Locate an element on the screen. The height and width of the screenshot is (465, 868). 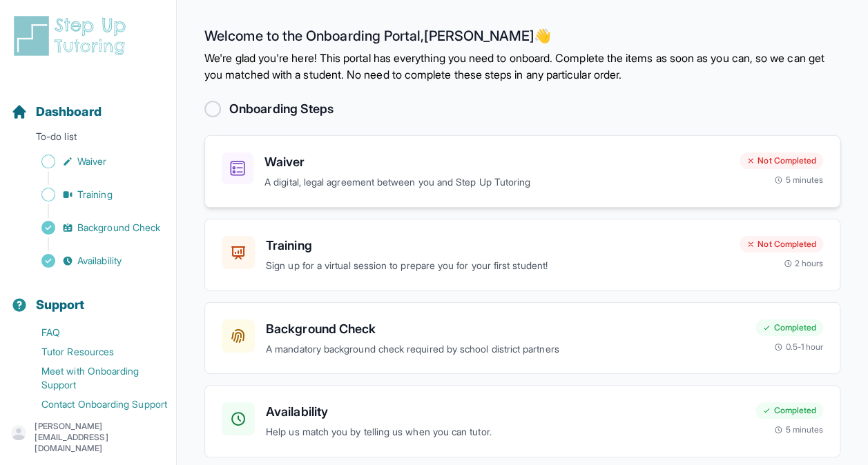
a: TrainingSign up for a virtual session to prepare you for your first student!Not Completed2 hours is located at coordinates (522, 255).